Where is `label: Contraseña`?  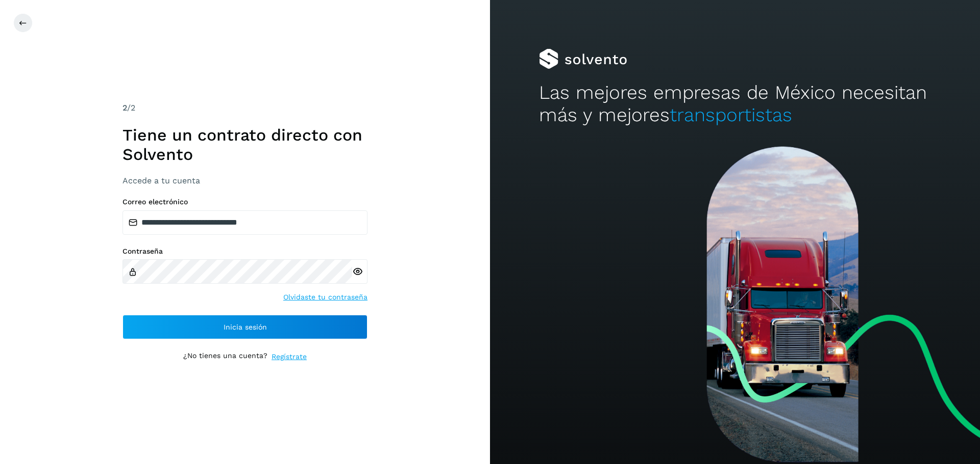
label: Contraseña is located at coordinates (245, 251).